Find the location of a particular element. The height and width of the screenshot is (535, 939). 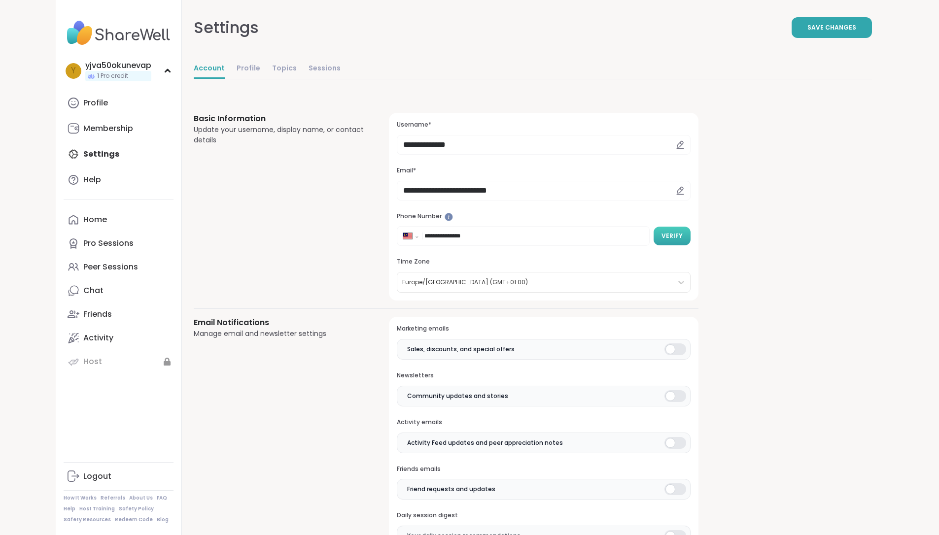

h3: Email* is located at coordinates (543, 171).